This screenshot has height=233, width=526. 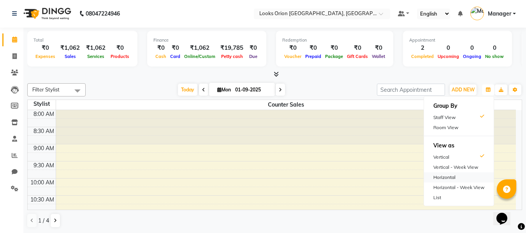 I want to click on span: Manager, so click(x=499, y=14).